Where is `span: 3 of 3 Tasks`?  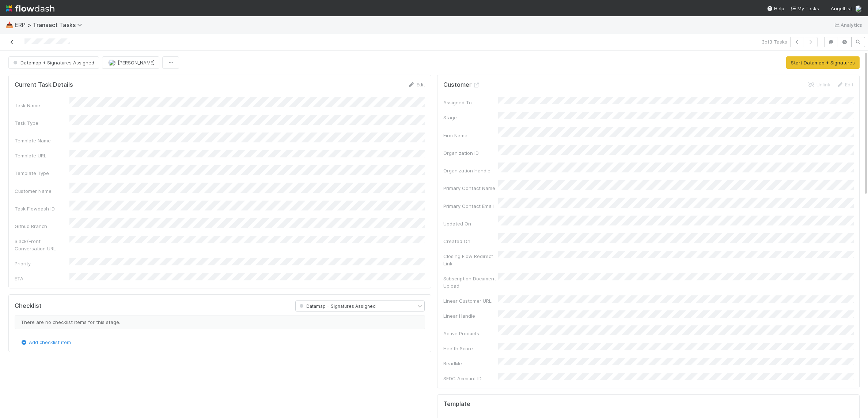
span: 3 of 3 Tasks is located at coordinates (775, 42).